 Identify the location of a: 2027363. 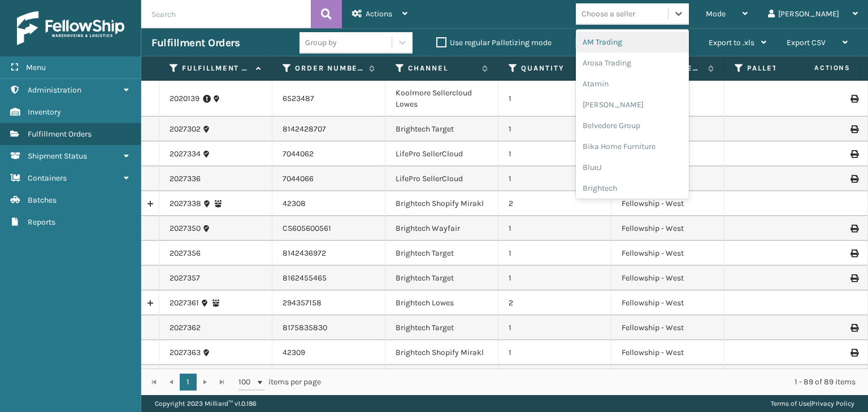
(185, 352).